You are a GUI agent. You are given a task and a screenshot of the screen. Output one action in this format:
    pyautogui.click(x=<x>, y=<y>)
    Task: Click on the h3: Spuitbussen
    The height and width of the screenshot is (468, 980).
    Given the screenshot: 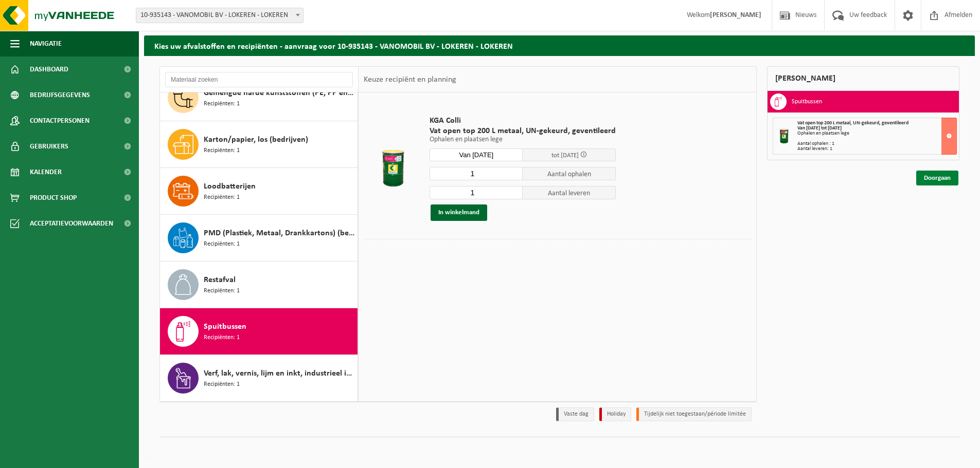 What is the action you would take?
    pyautogui.click(x=806, y=102)
    